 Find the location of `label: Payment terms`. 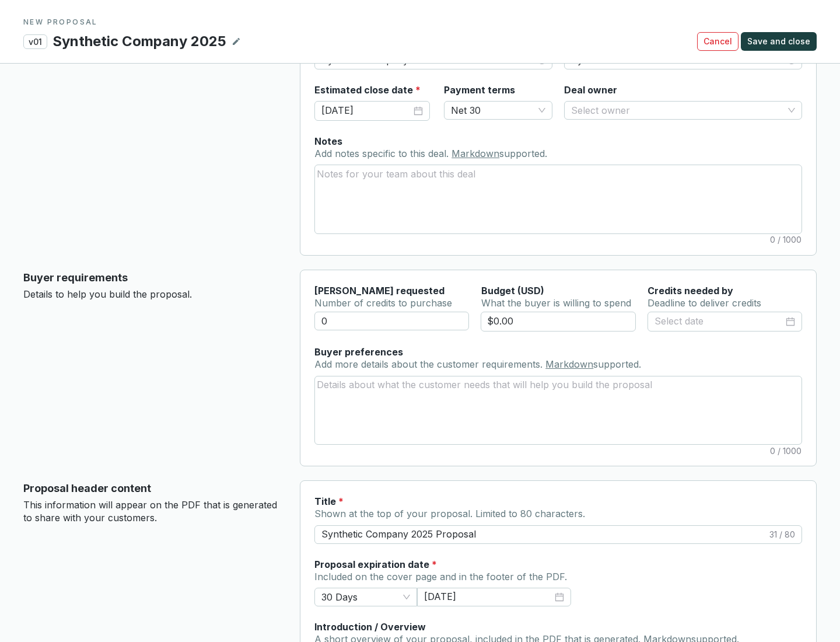

label: Payment terms is located at coordinates (480, 90).